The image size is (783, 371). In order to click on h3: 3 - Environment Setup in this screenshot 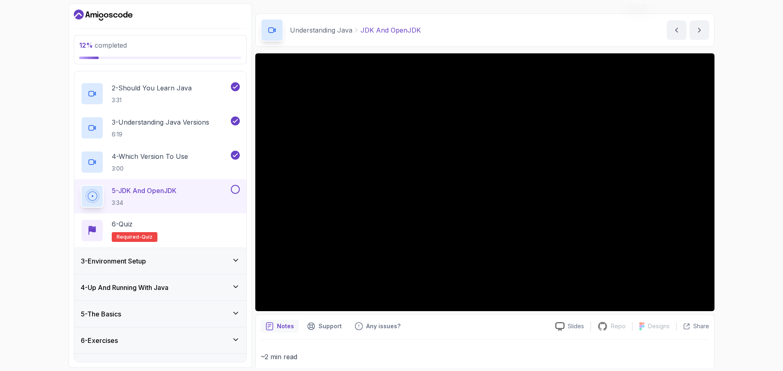, I will do `click(113, 261)`.